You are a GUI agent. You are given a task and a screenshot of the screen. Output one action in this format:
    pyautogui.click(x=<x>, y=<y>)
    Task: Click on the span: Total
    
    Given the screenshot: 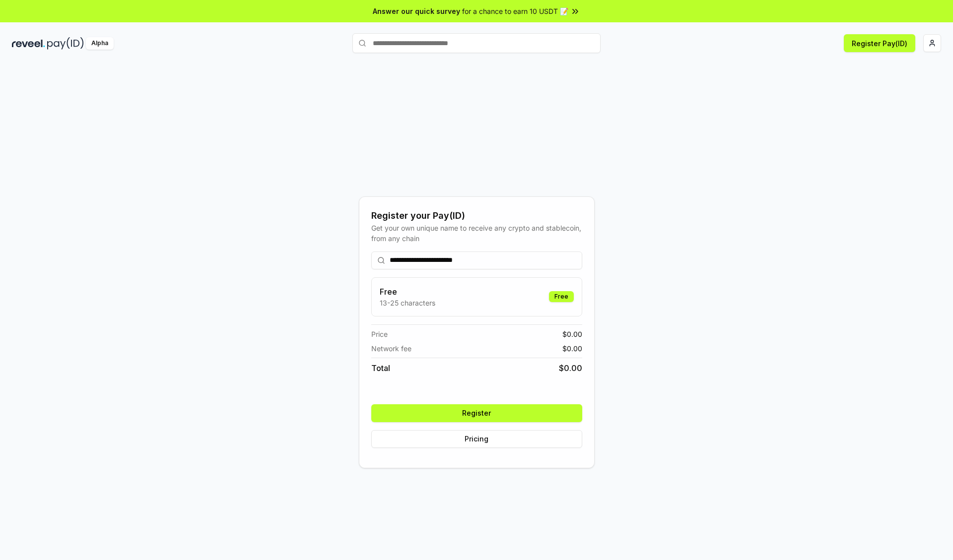 What is the action you would take?
    pyautogui.click(x=381, y=368)
    